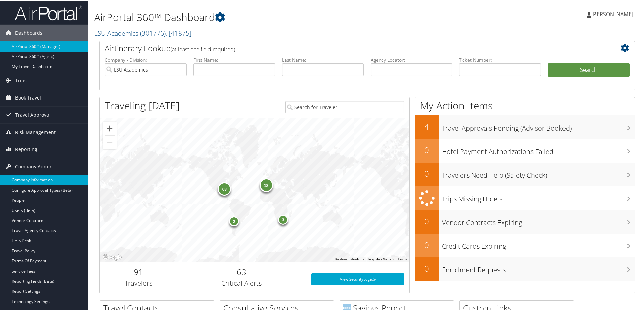  I want to click on label: Company - Division:, so click(145, 60).